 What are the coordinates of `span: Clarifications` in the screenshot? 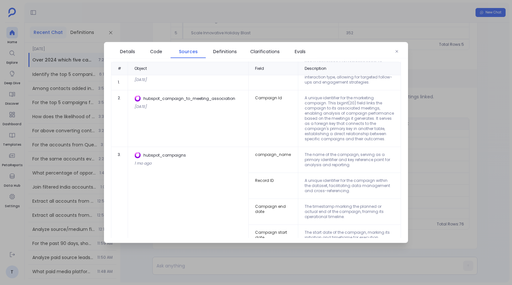 It's located at (265, 52).